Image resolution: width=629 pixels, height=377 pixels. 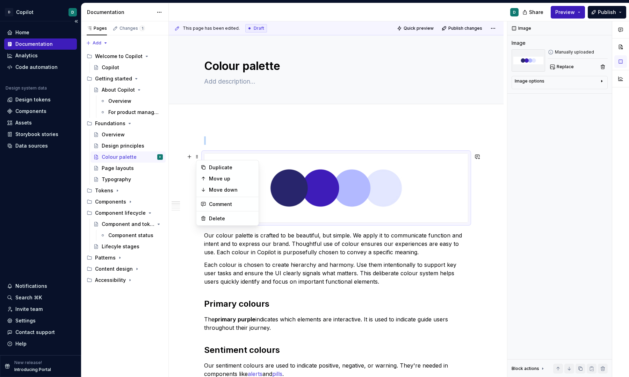 I want to click on div: Search ⌘K, so click(x=29, y=297).